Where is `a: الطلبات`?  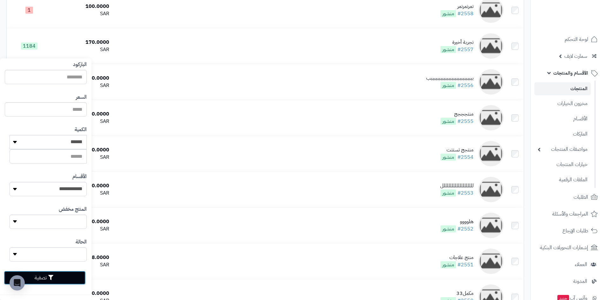 a: الطلبات is located at coordinates (568, 197).